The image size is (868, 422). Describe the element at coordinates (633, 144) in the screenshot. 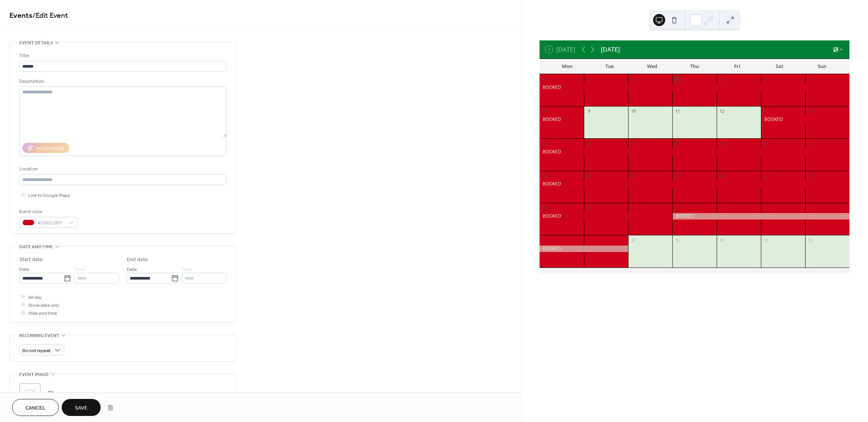

I see `div: 17` at that location.